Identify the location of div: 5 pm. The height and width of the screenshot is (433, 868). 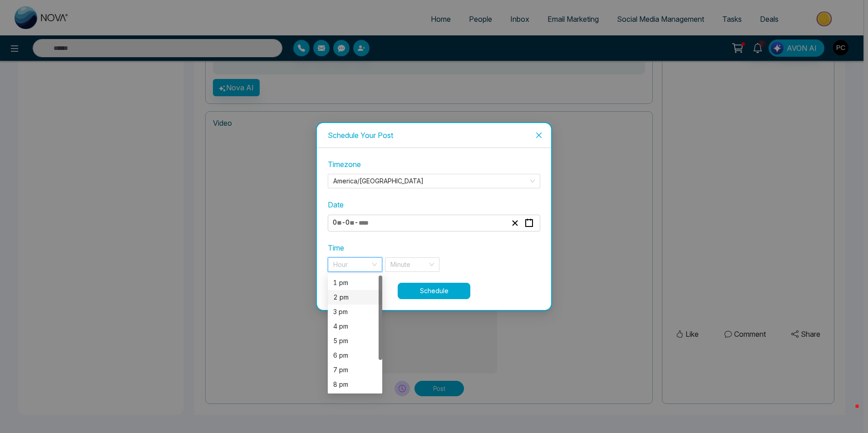
(355, 341).